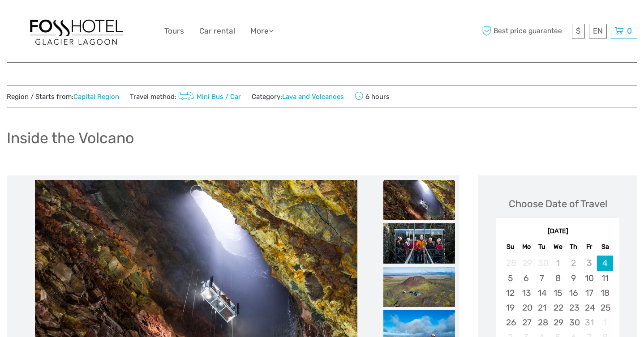 The width and height of the screenshot is (644, 337). What do you see at coordinates (510, 278) in the screenshot?
I see `div: Choose Sunday, October 5th, 2025` at bounding box center [510, 278].